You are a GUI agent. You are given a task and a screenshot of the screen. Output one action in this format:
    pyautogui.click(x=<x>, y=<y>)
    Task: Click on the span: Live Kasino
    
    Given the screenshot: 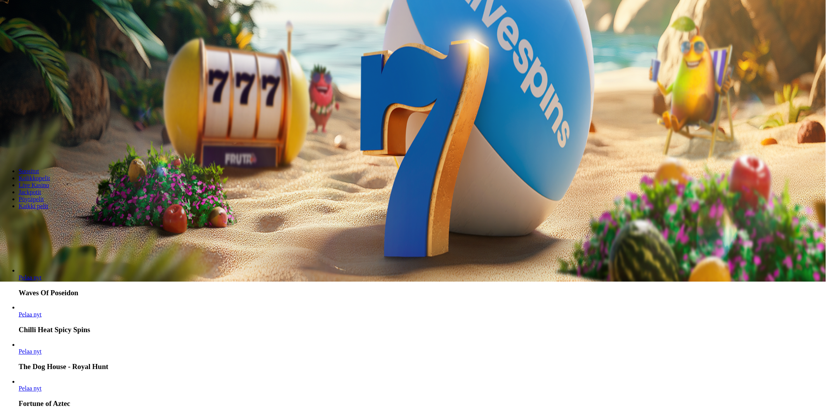 What is the action you would take?
    pyautogui.click(x=34, y=185)
    